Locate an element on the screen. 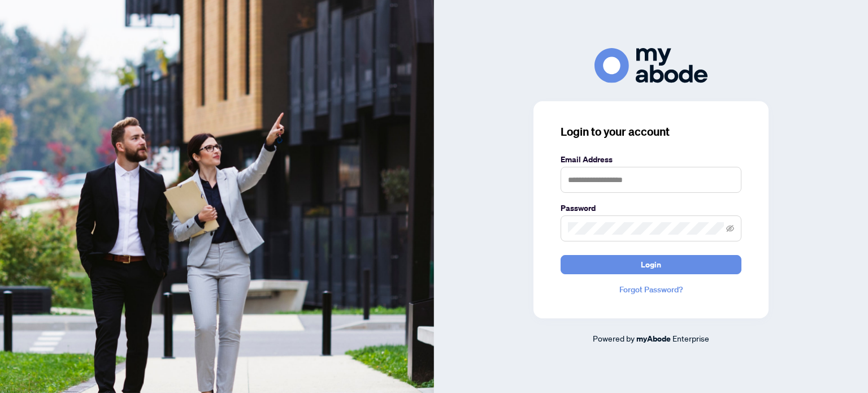 This screenshot has height=393, width=868. a: Forgot Password? is located at coordinates (651, 289).